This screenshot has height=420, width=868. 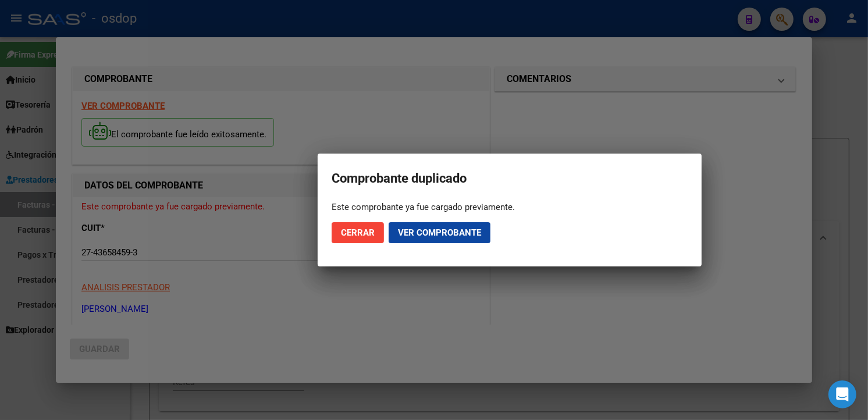 What do you see at coordinates (358, 233) in the screenshot?
I see `button: Cerrar` at bounding box center [358, 233].